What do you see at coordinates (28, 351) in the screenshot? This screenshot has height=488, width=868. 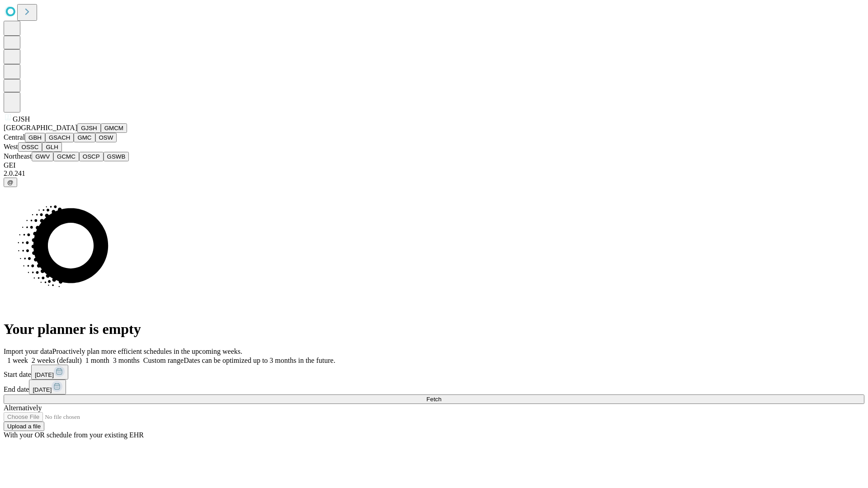 I see `span: Import your data` at bounding box center [28, 351].